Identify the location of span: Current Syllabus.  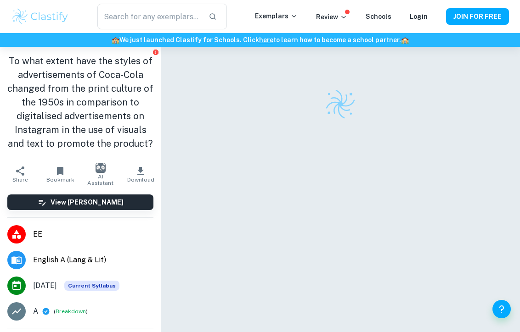
(92, 286).